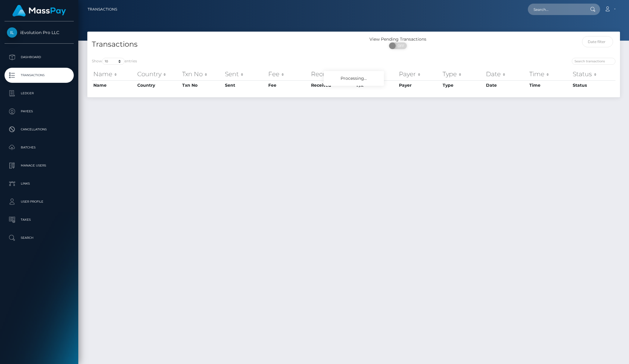  I want to click on img: MassPay Logo, so click(39, 11).